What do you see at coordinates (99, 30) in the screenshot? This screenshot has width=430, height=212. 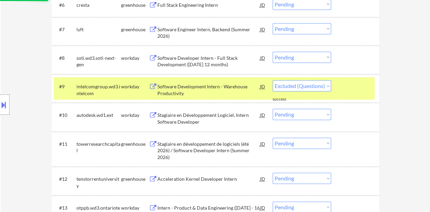 I see `div: lyft` at bounding box center [99, 30].